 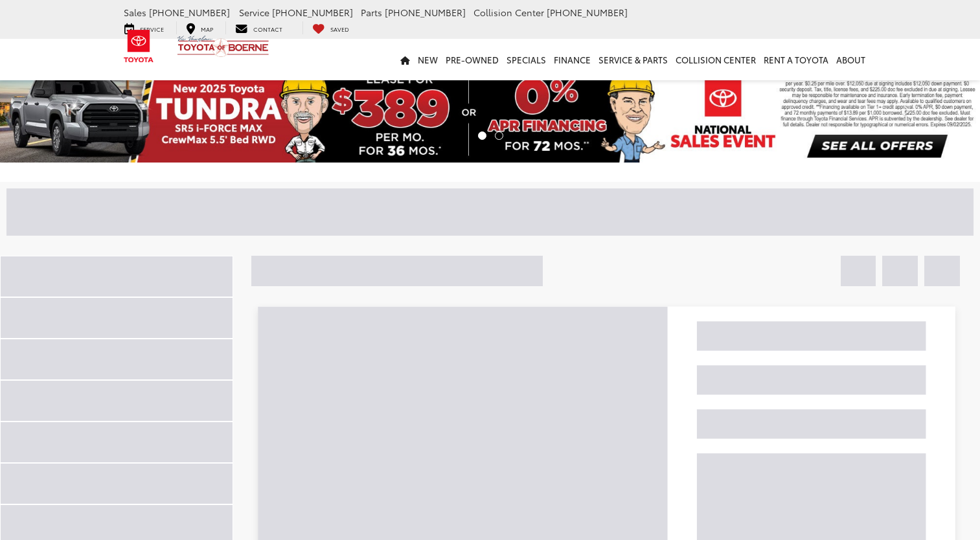 I want to click on a: Collision Center, so click(x=716, y=60).